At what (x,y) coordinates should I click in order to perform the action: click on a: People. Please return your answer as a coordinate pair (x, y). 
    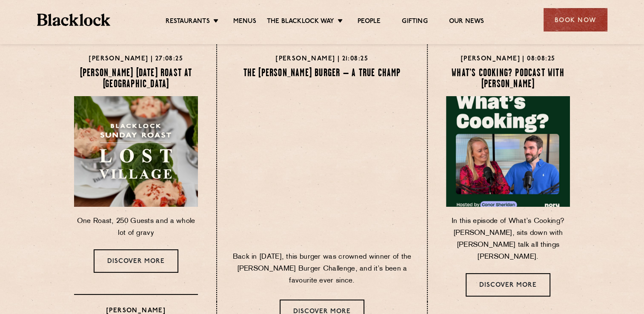
    Looking at the image, I should click on (369, 22).